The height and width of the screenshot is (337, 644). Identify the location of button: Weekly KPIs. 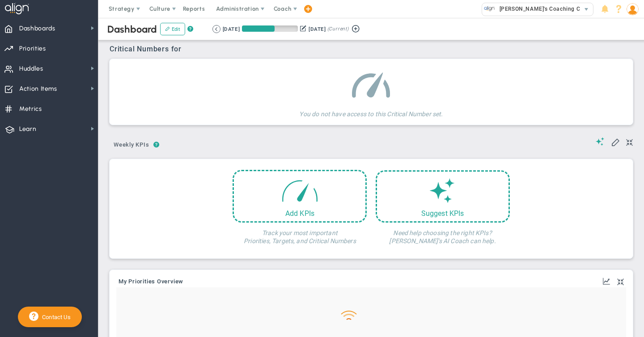
(131, 145).